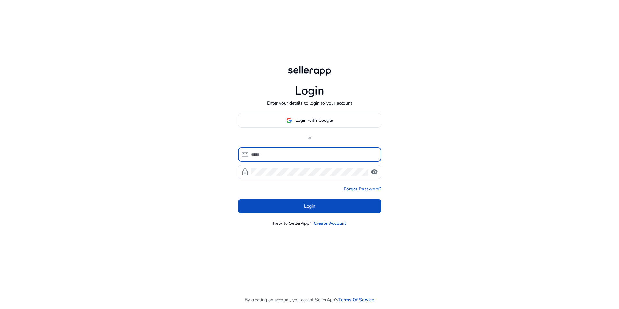 This screenshot has height=309, width=619. I want to click on a: Terms Of Service, so click(356, 300).